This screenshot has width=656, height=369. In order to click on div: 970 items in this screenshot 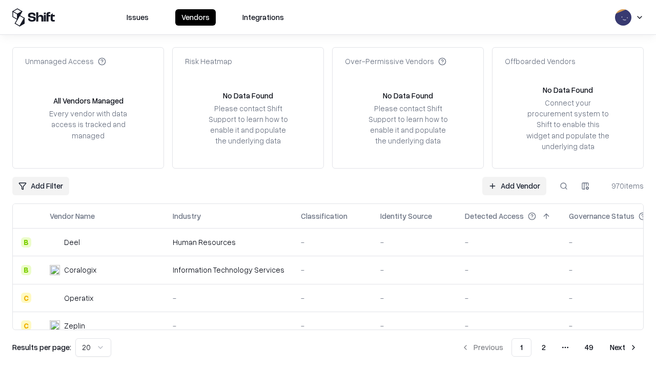, I will do `click(623, 186)`.